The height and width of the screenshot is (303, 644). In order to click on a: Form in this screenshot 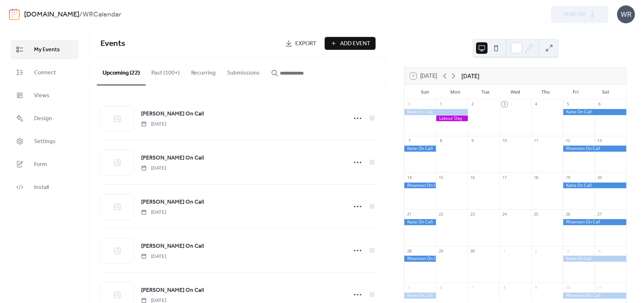, I will do `click(45, 164)`.